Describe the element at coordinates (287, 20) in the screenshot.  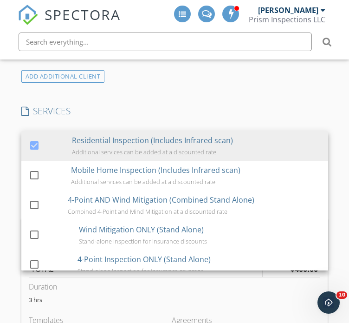
I see `div: Prism Inspections LLC` at that location.